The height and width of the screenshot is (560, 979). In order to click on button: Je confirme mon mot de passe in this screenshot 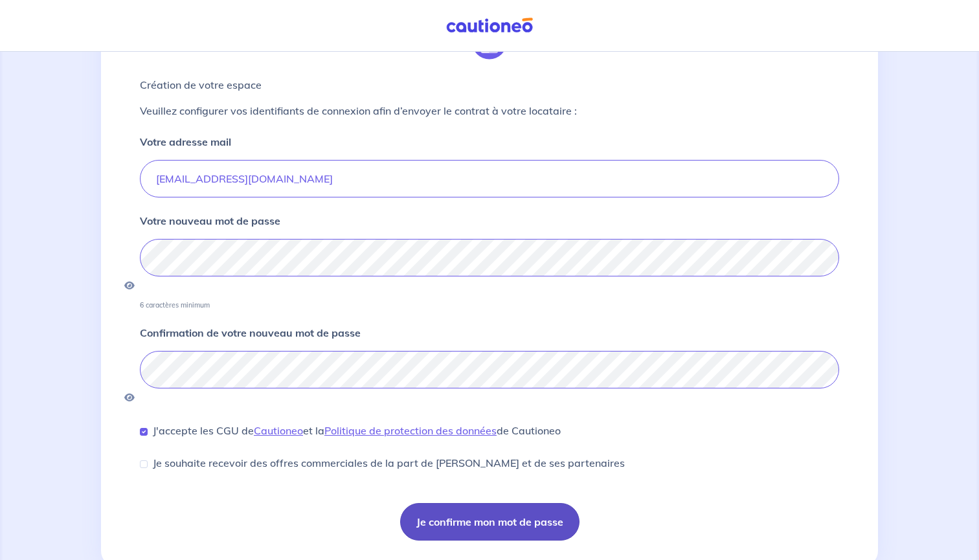, I will do `click(489, 521)`.